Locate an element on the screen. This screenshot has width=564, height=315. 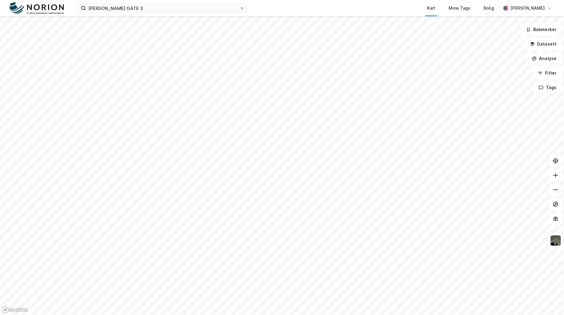
button: Bokmerker is located at coordinates (541, 30).